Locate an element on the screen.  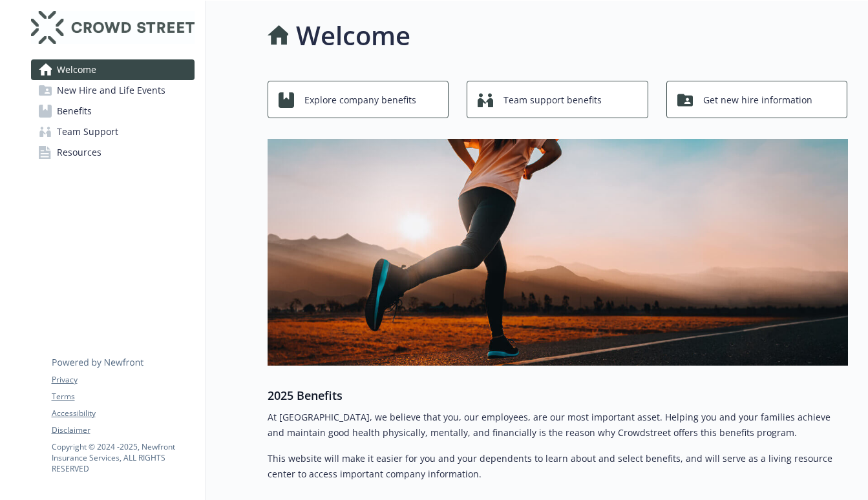
span: Welcome is located at coordinates (77, 70).